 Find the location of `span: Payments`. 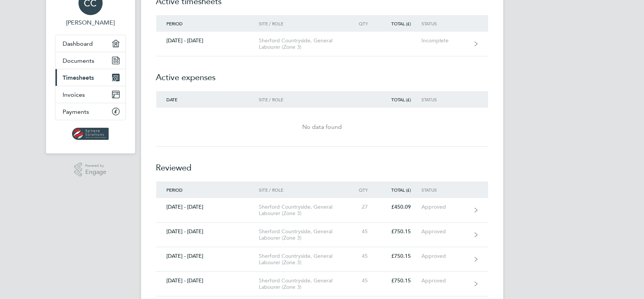

span: Payments is located at coordinates (76, 111).